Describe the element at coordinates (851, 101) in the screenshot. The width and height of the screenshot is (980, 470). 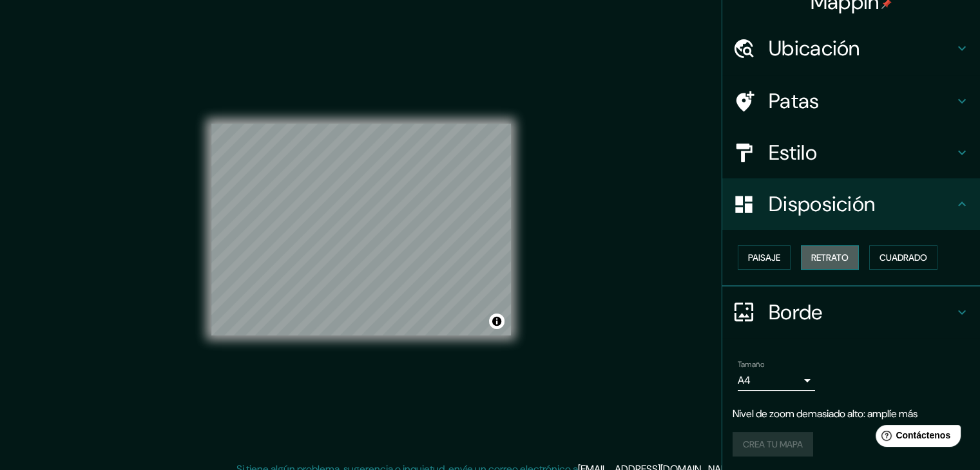
I see `div: Patas` at that location.